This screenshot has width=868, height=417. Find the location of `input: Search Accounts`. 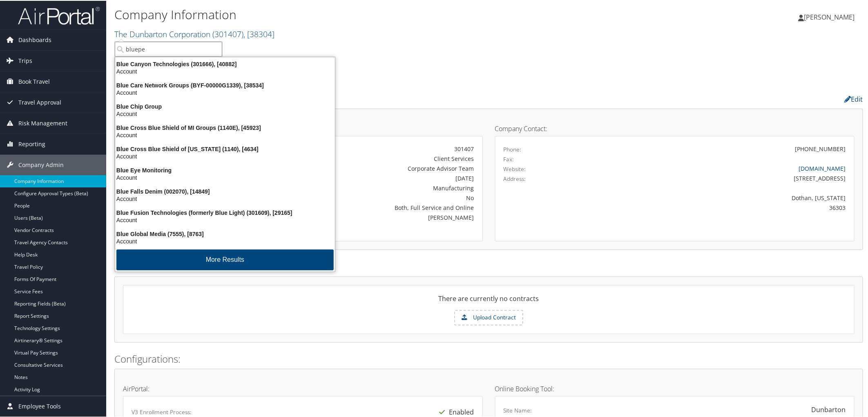

input: Search Accounts is located at coordinates (168, 48).